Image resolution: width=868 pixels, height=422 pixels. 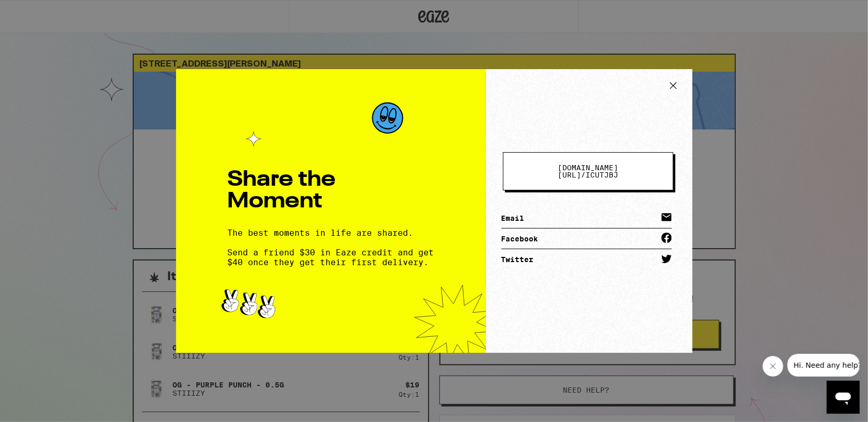 What do you see at coordinates (331, 191) in the screenshot?
I see `h1: Share the Moment` at bounding box center [331, 191].